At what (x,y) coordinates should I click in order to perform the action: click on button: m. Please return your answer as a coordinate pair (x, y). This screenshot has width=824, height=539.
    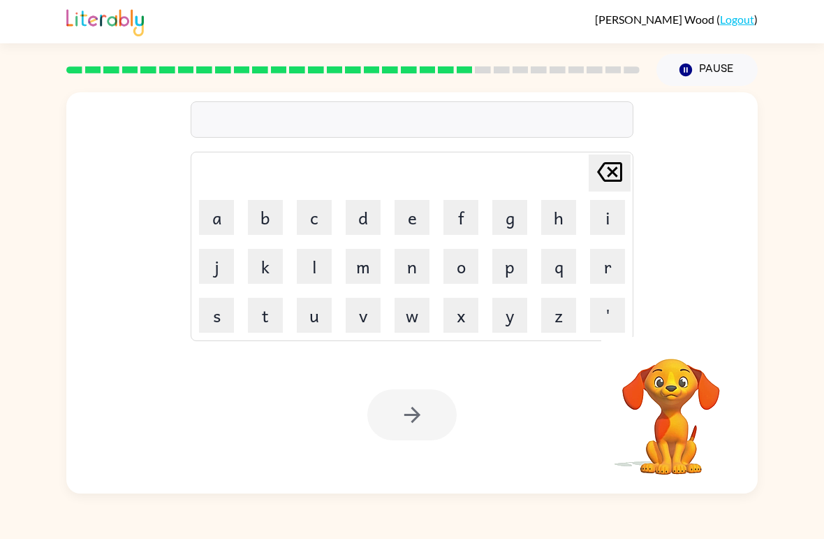
    Looking at the image, I should click on (363, 266).